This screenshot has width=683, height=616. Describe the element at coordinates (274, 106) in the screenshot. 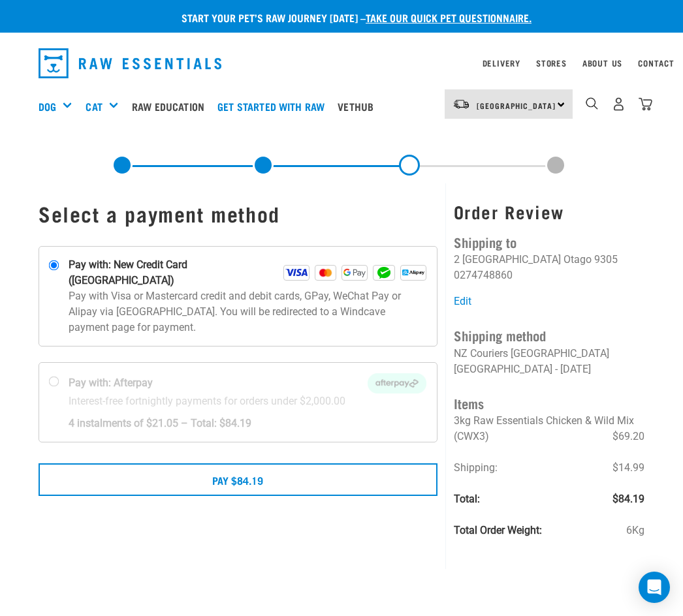

I see `a: Get started with Raw` at that location.